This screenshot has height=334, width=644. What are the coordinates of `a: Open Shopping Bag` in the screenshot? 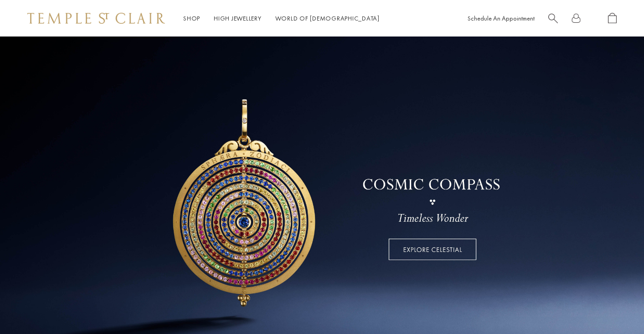 It's located at (613, 18).